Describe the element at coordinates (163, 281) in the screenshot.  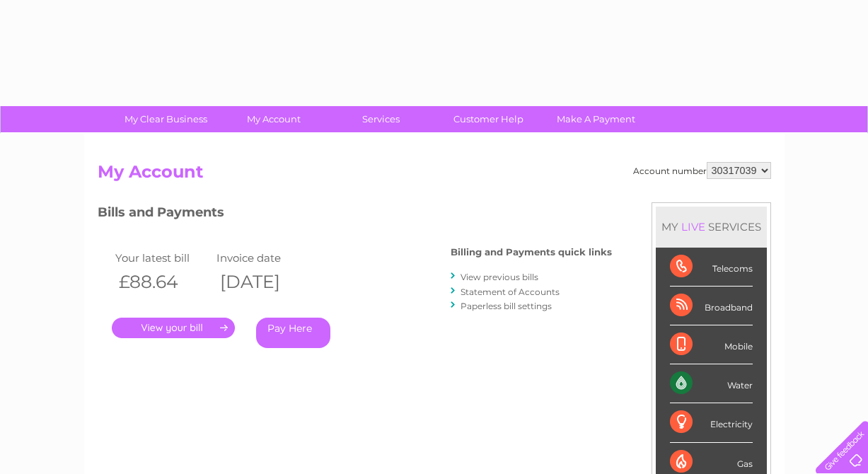
I see `th: £88.64` at that location.